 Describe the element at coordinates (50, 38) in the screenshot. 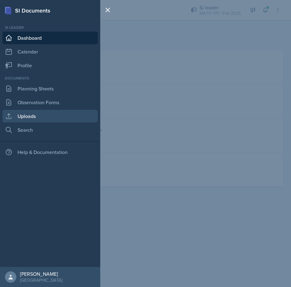

I see `a: Dashboard` at that location.